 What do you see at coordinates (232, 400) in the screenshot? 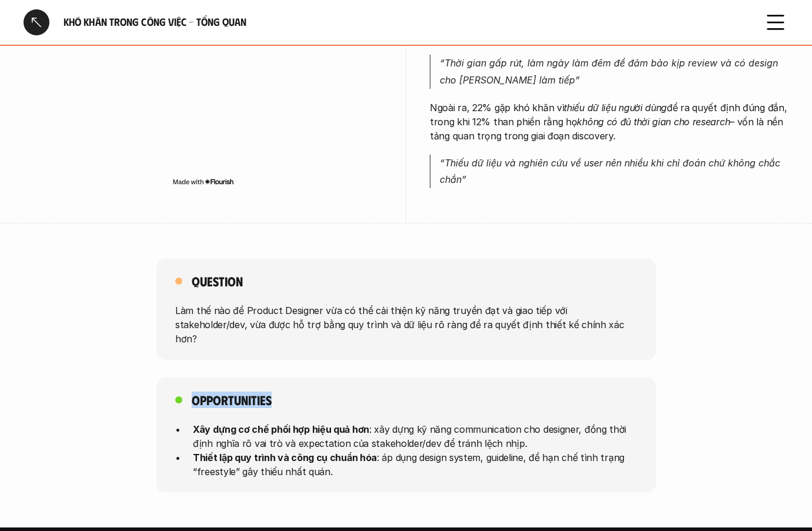
I see `h5: Opportunities` at bounding box center [232, 400].